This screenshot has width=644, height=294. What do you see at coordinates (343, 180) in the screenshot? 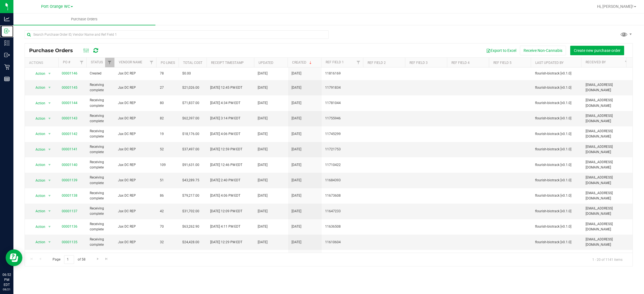
I see `span: 11684393` at bounding box center [343, 180].